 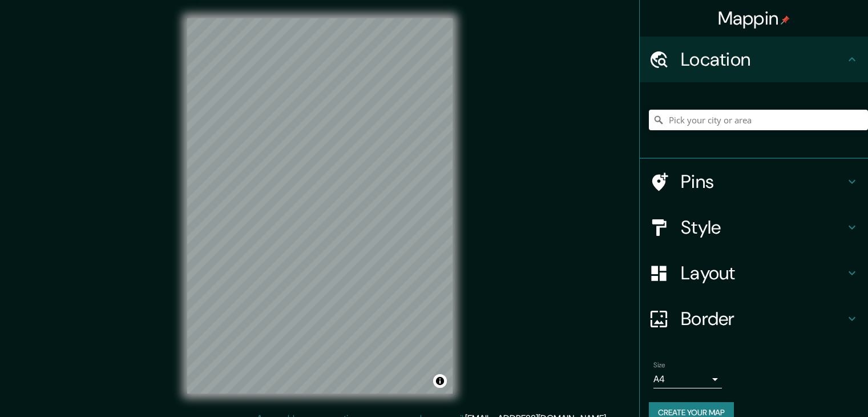 What do you see at coordinates (320, 206) in the screenshot?
I see `canvas: Map` at bounding box center [320, 206].